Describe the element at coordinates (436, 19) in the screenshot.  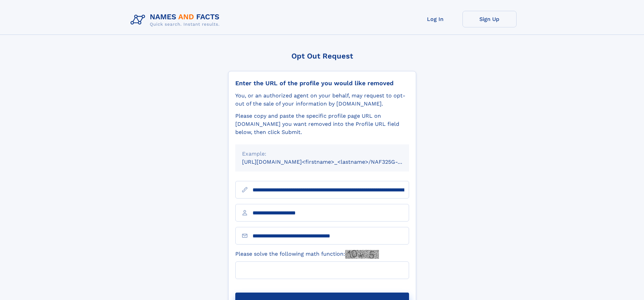
I see `a: Log In` at that location.